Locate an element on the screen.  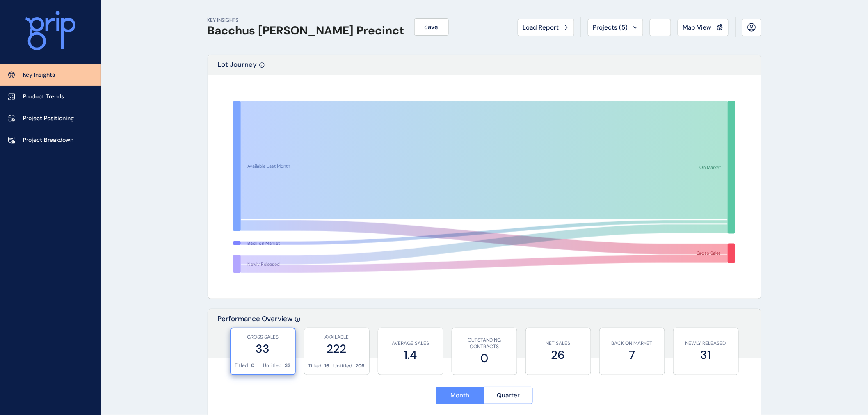
span: Projects ( 5 ) is located at coordinates (610, 27).